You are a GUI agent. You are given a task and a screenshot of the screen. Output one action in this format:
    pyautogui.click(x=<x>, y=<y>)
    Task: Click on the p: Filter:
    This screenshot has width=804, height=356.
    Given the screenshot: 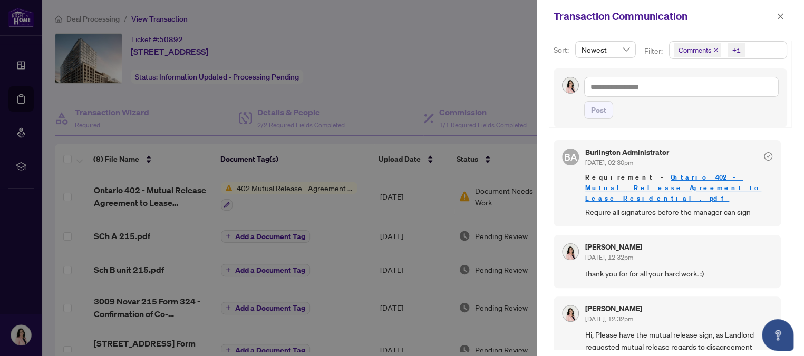 What is the action you would take?
    pyautogui.click(x=654, y=51)
    